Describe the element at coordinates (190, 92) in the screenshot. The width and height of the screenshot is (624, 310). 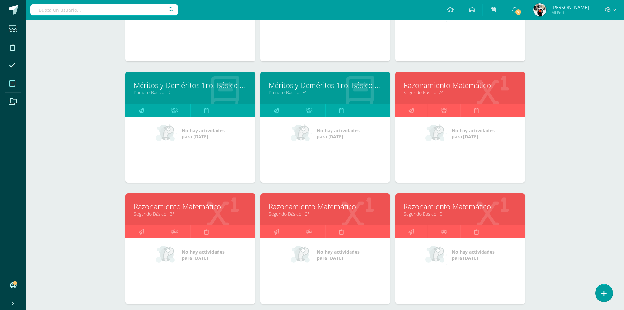
I see `a: Primero Básico "D"` at that location.